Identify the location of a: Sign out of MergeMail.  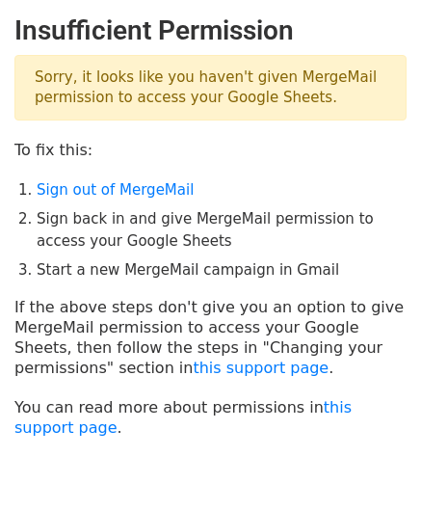
(115, 190).